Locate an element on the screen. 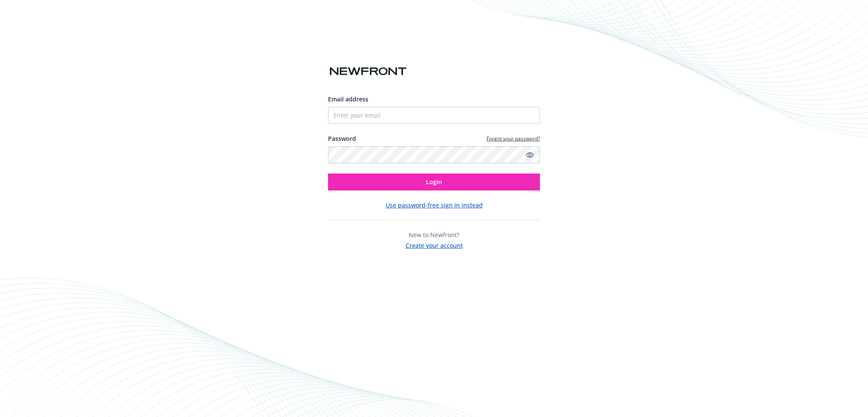  span: Login is located at coordinates (434, 182).